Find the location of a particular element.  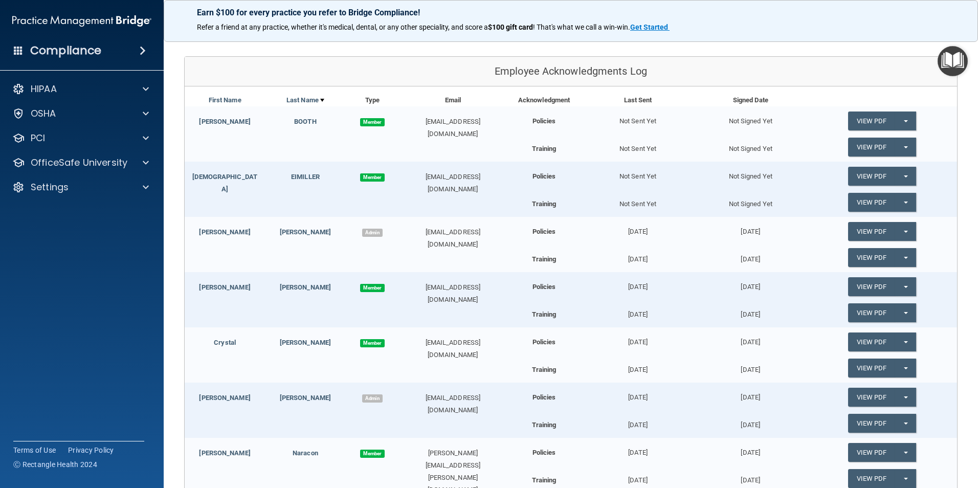

a: Privacy Policy is located at coordinates (91, 450).